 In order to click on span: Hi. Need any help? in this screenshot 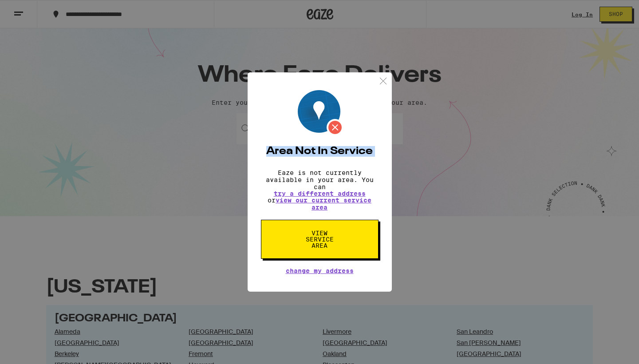, I will do `click(35, 10)`.